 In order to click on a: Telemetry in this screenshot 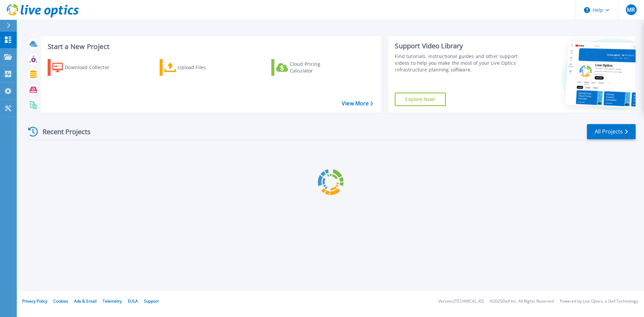, I will do `click(112, 301)`.